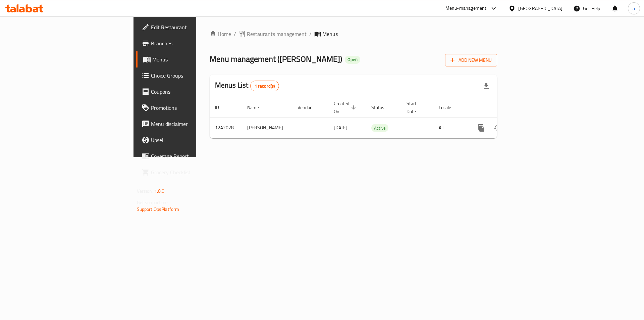 This screenshot has height=320, width=644. What do you see at coordinates (193, 92) in the screenshot?
I see `span: Coupons` at bounding box center [193, 92].